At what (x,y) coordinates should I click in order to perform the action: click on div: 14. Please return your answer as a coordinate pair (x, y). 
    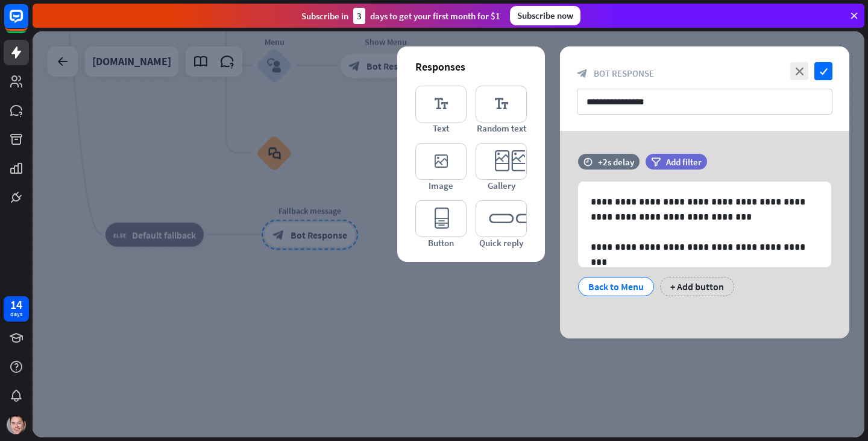
    Looking at the image, I should click on (16, 305).